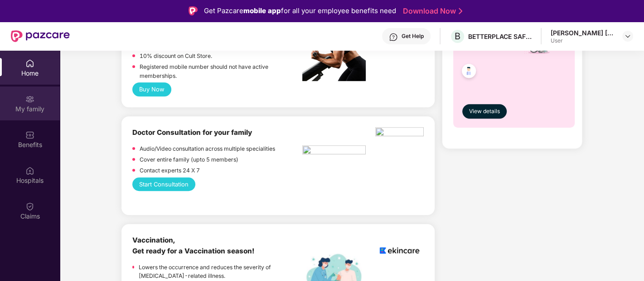 The image size is (644, 281). I want to click on span: B, so click(457, 36).